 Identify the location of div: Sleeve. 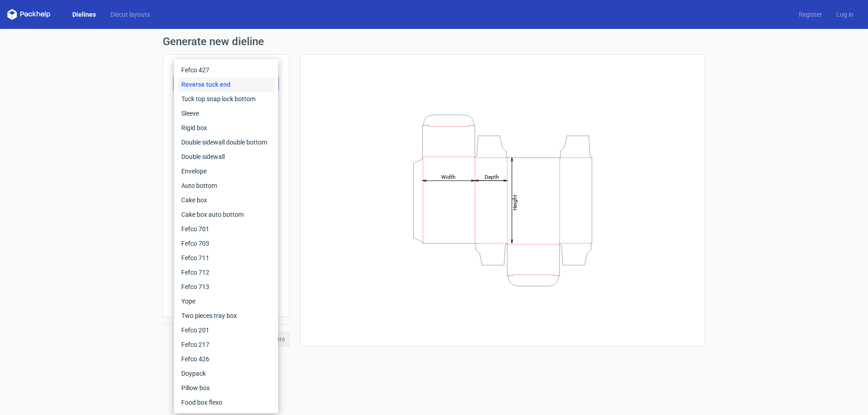
(226, 113).